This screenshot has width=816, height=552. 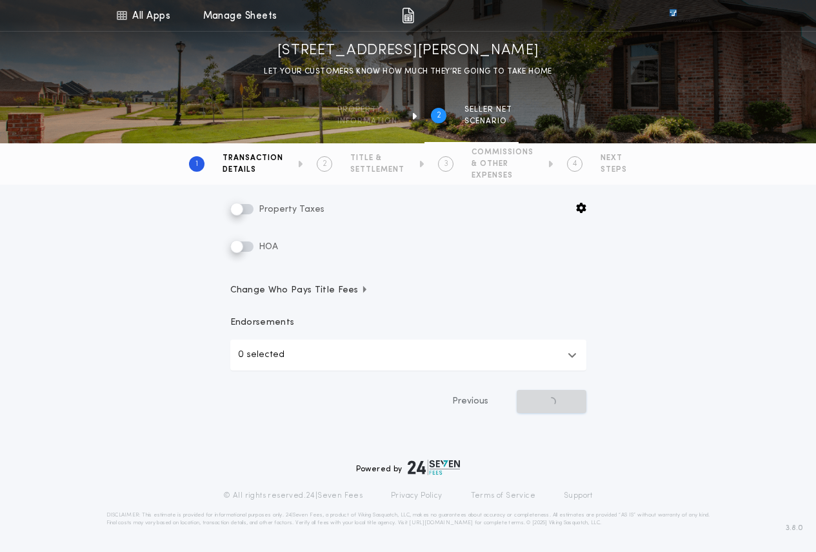 I want to click on p: LET YOUR CUSTOMERS KNOW HOW MUCH THEY’RE GOING TO TAKE HOME, so click(x=408, y=72).